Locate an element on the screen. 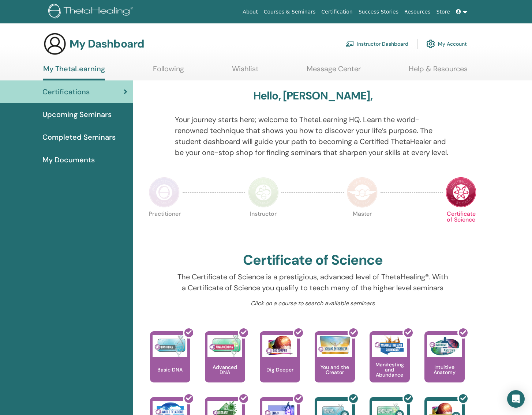 The width and height of the screenshot is (532, 415). a: You and the Creator You and the Creator is located at coordinates (335, 365).